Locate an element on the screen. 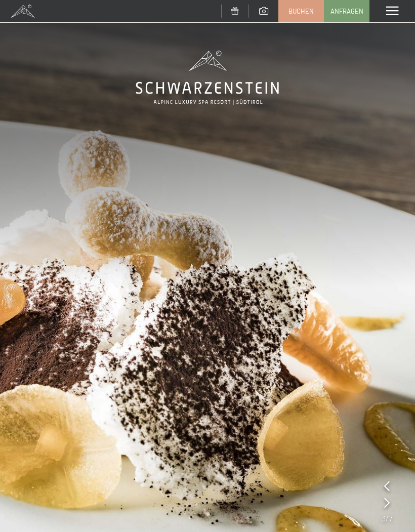  span: Buchen is located at coordinates (301, 11).